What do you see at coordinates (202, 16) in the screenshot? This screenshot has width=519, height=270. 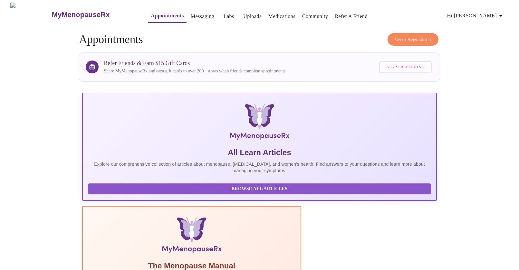 I see `button: Messaging` at bounding box center [202, 16].